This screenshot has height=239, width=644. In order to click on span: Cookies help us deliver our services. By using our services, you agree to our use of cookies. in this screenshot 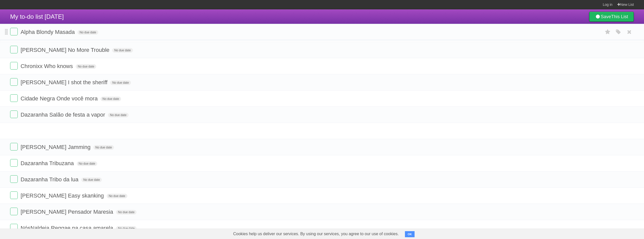, I will do `click(316, 234)`.